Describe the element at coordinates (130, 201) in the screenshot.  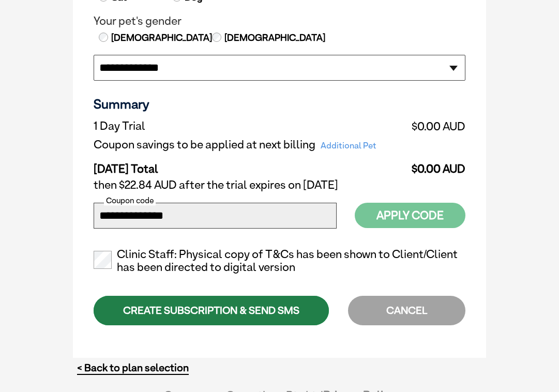
I see `label: Coupon code` at that location.